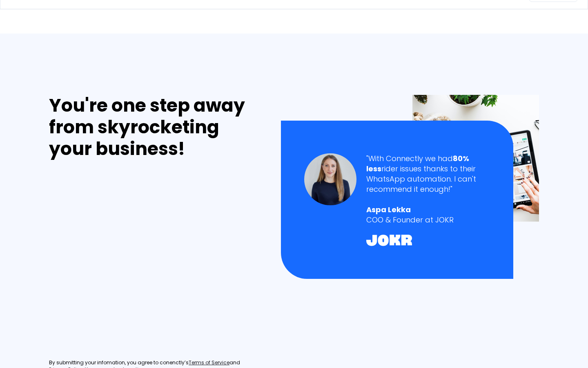 The width and height of the screenshot is (588, 368). Describe the element at coordinates (428, 173) in the screenshot. I see `div: "With Connectly we had rider issues thanks to their WhatsApp automation. I can't recommend it eno...` at that location.